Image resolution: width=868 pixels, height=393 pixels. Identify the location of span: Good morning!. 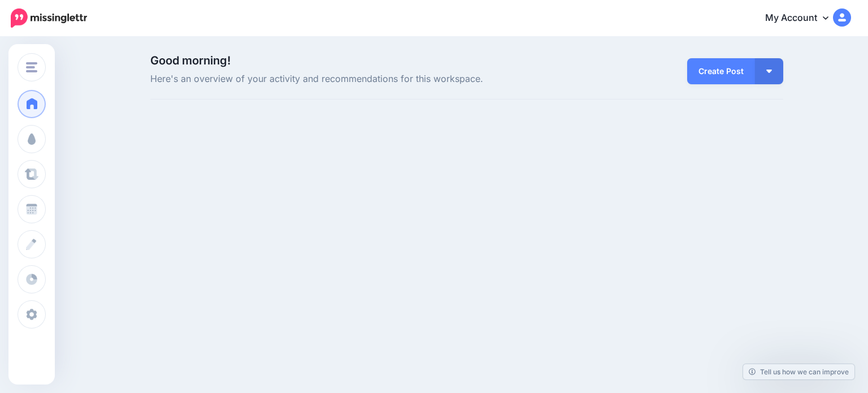
(191, 61).